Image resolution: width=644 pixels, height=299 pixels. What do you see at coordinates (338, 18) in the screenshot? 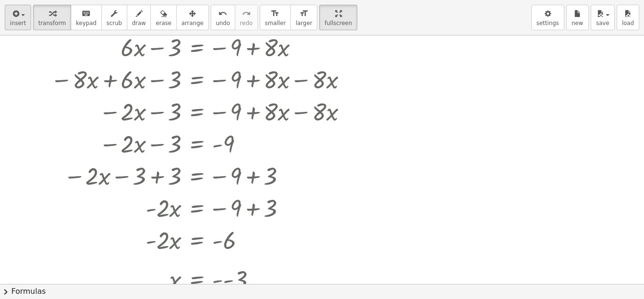
I see `button: fullscreen` at bounding box center [338, 18].